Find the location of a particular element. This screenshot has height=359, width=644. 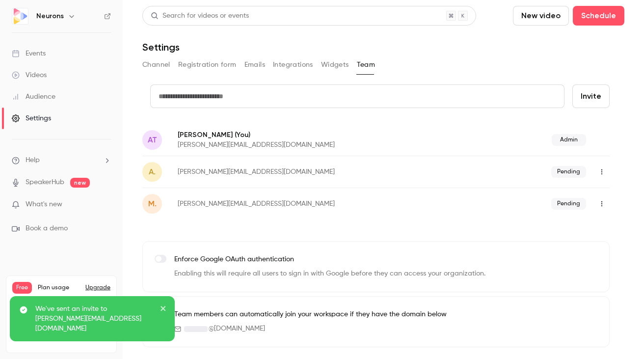

button: Invite is located at coordinates (591, 96).